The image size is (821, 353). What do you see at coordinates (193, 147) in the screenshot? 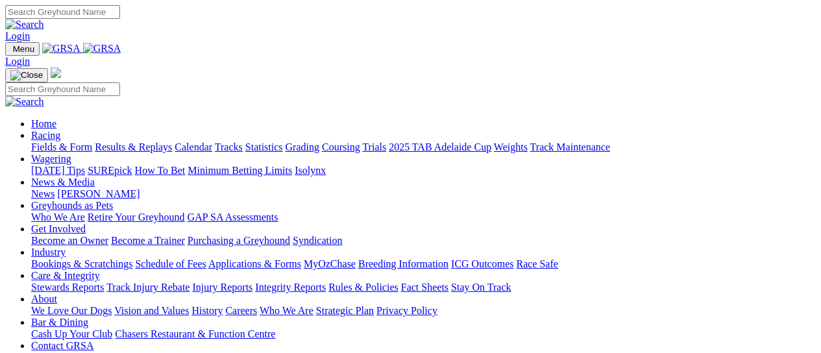
I see `a: Calendar` at bounding box center [193, 147].